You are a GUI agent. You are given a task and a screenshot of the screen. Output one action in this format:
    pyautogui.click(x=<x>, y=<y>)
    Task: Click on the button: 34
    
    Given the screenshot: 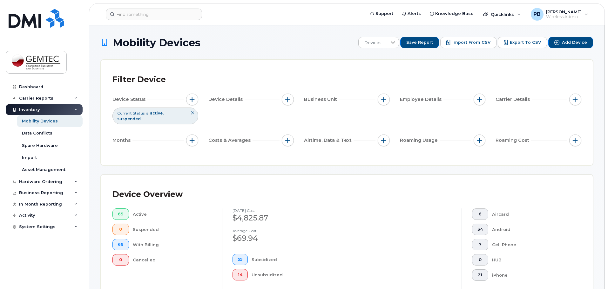 What is the action you would take?
    pyautogui.click(x=480, y=230)
    